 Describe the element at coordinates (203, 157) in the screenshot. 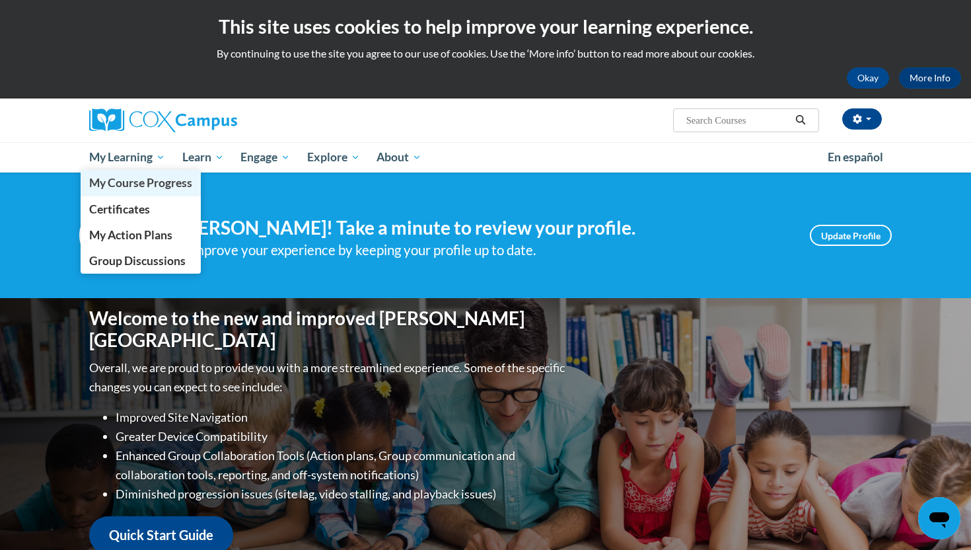

I see `a: Learn` at that location.